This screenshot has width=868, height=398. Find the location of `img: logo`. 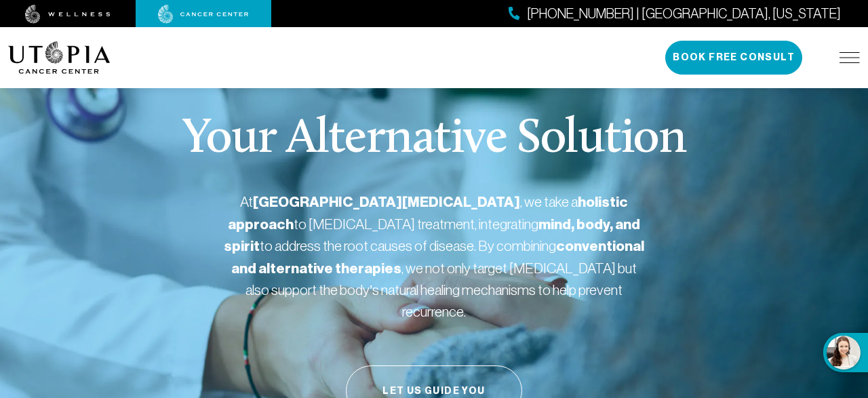

img: logo is located at coordinates (59, 58).